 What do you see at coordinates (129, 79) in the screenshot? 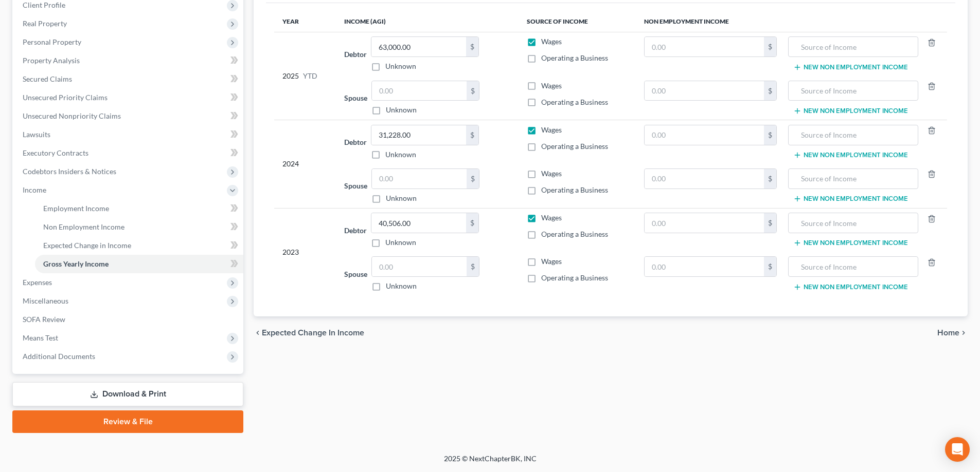
I see `a: Secured Claims` at bounding box center [129, 79].